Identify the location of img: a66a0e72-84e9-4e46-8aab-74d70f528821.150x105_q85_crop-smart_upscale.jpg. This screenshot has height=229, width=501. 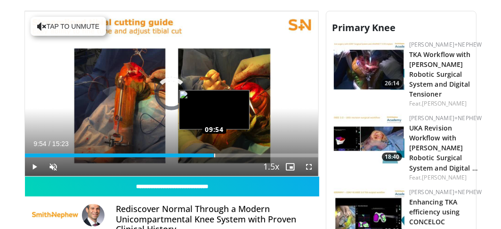
(369, 65).